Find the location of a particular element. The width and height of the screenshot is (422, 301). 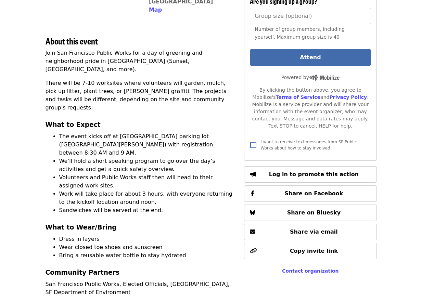

img: Powered by Mobilize is located at coordinates (324, 78).